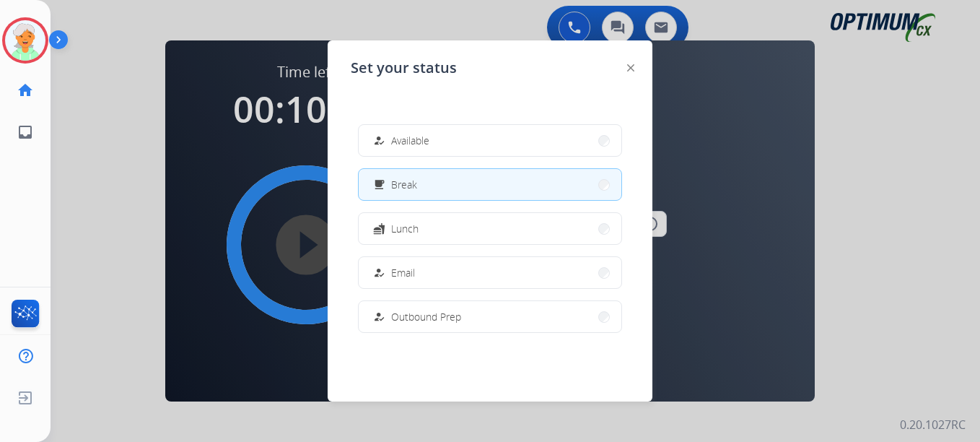 The width and height of the screenshot is (980, 442). Describe the element at coordinates (631, 68) in the screenshot. I see `img: close-button` at that location.